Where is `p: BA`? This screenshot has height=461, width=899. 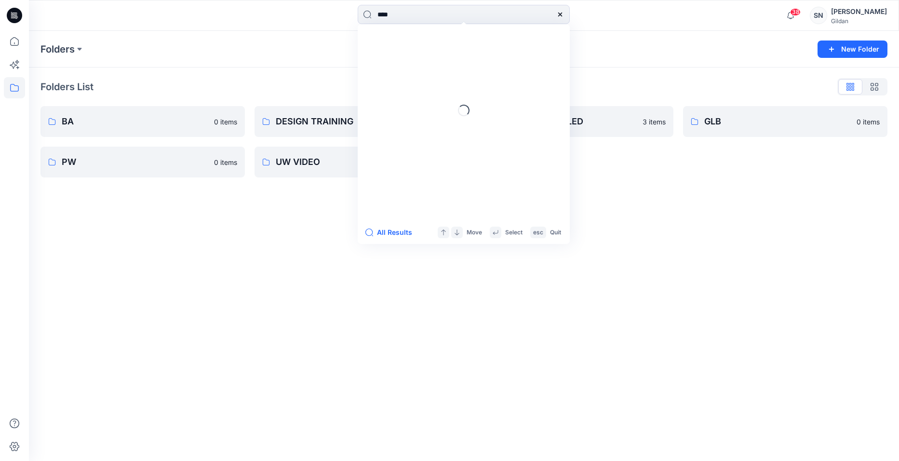 p: BA is located at coordinates (135, 121).